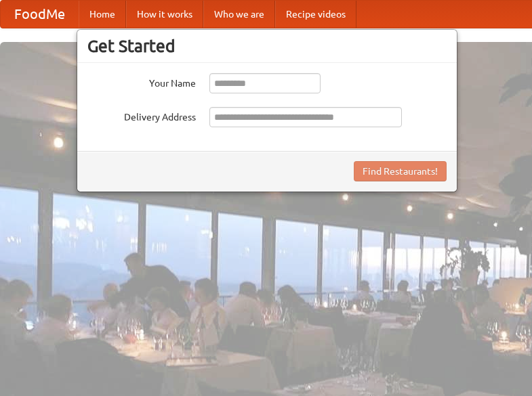  What do you see at coordinates (141, 81) in the screenshot?
I see `label: Your Name` at bounding box center [141, 81].